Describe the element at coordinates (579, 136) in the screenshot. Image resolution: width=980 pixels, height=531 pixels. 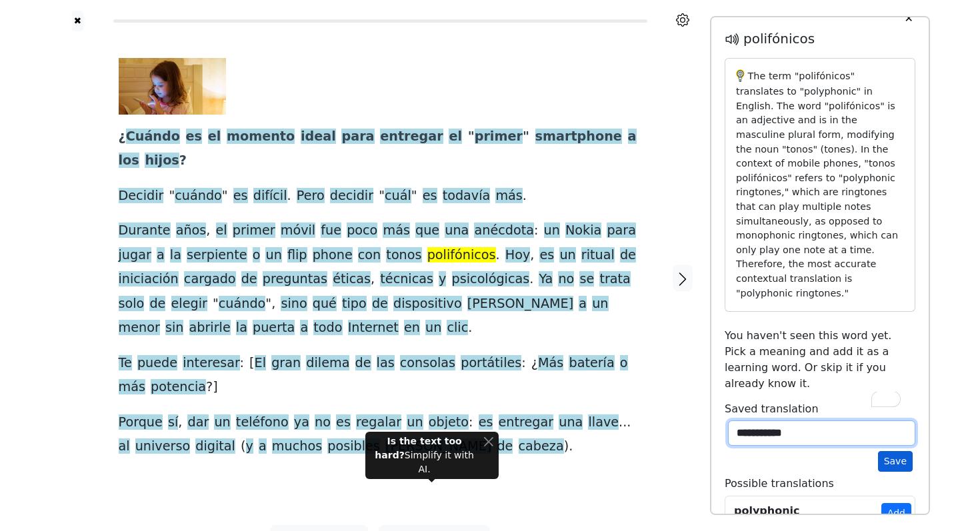
I see `span: smartphone` at that location.